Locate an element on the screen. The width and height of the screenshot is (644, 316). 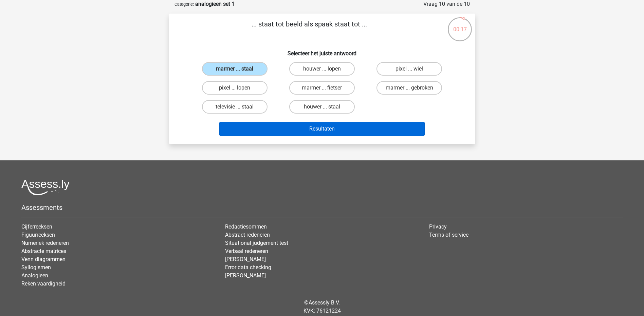
div: 00:17 is located at coordinates (459, 25).